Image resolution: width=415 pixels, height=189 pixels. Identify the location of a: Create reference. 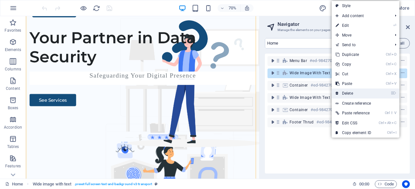
(365, 104).